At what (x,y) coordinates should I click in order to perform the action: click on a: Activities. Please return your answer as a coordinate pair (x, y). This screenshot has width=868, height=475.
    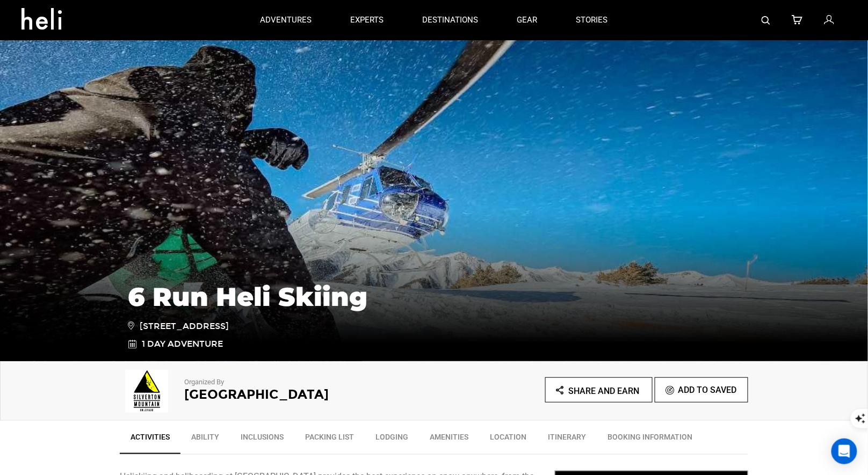
    Looking at the image, I should click on (150, 440).